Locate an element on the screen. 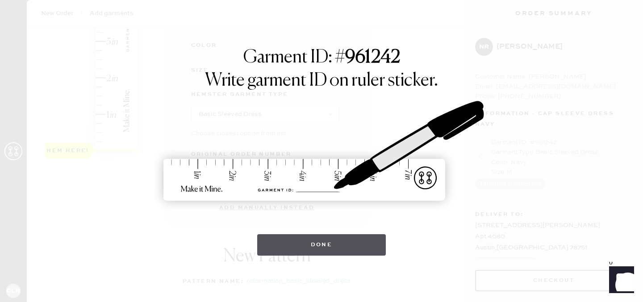 The height and width of the screenshot is (302, 643). button: Done is located at coordinates (321, 245).